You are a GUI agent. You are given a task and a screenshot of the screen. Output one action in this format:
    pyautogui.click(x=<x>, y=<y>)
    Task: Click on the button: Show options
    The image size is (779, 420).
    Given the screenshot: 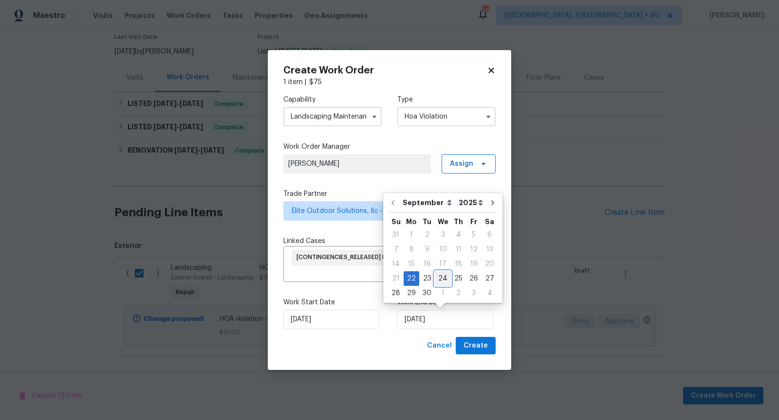 What is the action you would take?
    pyautogui.click(x=374, y=117)
    